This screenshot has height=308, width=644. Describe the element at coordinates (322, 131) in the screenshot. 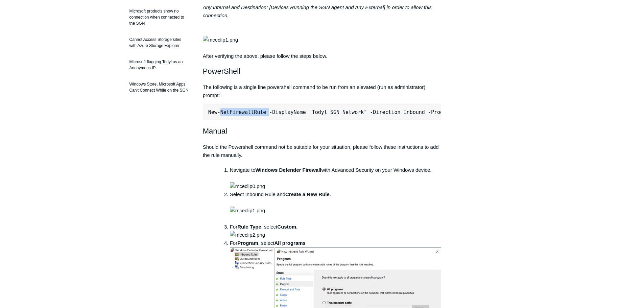

I see `h2: Manual` at that location.